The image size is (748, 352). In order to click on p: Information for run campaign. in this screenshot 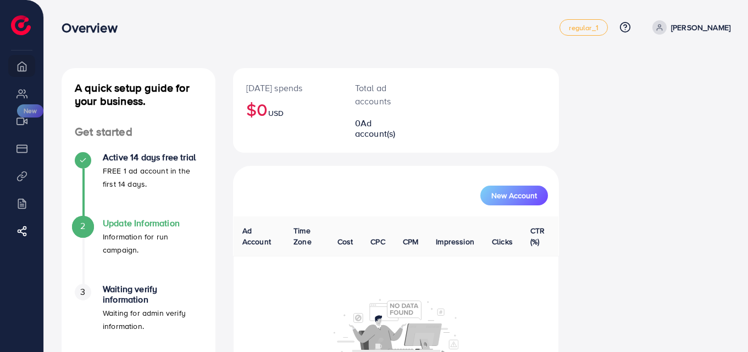, I will do `click(152, 244)`.